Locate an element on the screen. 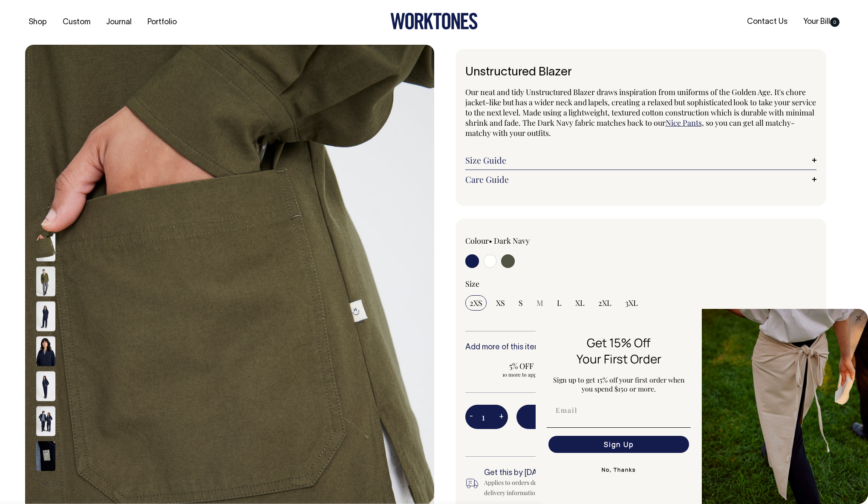  input: 5% OFF 10 more to apply is located at coordinates (522, 370).